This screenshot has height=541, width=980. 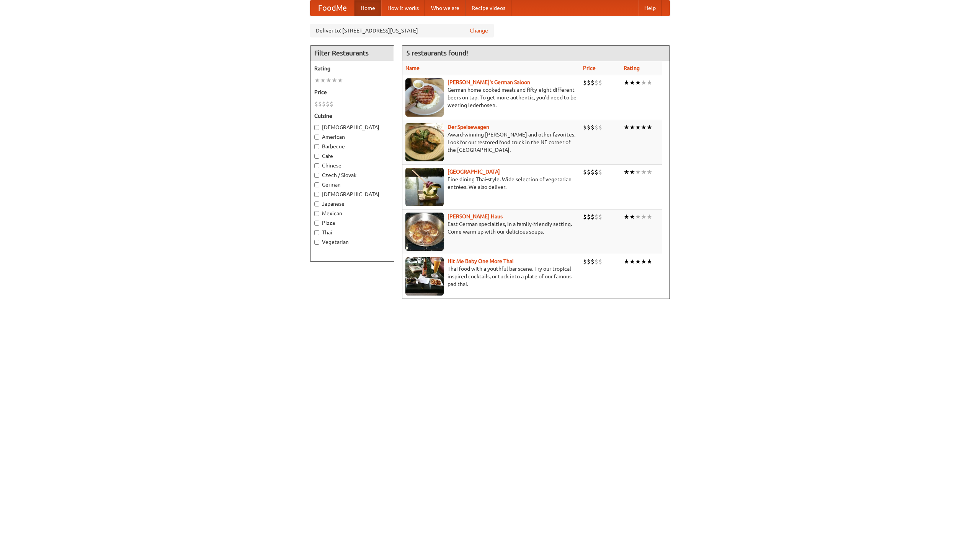 I want to click on b: Der Speisewagen, so click(x=468, y=127).